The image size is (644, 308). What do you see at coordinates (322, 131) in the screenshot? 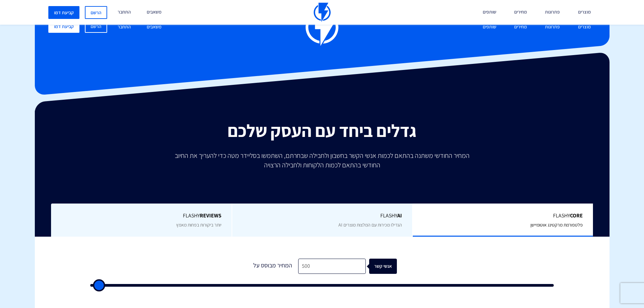
I see `h2: גדלים ביחד עם העסק שלכם` at bounding box center [322, 131].